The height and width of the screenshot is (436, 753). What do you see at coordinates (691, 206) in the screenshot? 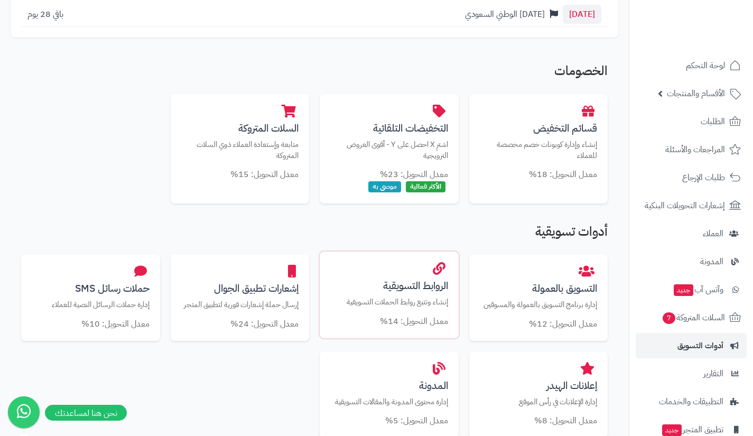
I see `a: إشعارات التحويلات البنكية` at bounding box center [691, 206].